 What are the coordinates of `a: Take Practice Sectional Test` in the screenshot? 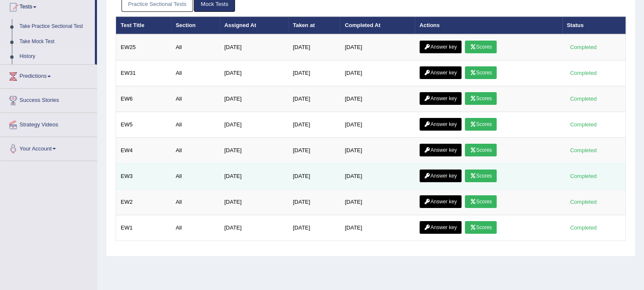 It's located at (55, 27).